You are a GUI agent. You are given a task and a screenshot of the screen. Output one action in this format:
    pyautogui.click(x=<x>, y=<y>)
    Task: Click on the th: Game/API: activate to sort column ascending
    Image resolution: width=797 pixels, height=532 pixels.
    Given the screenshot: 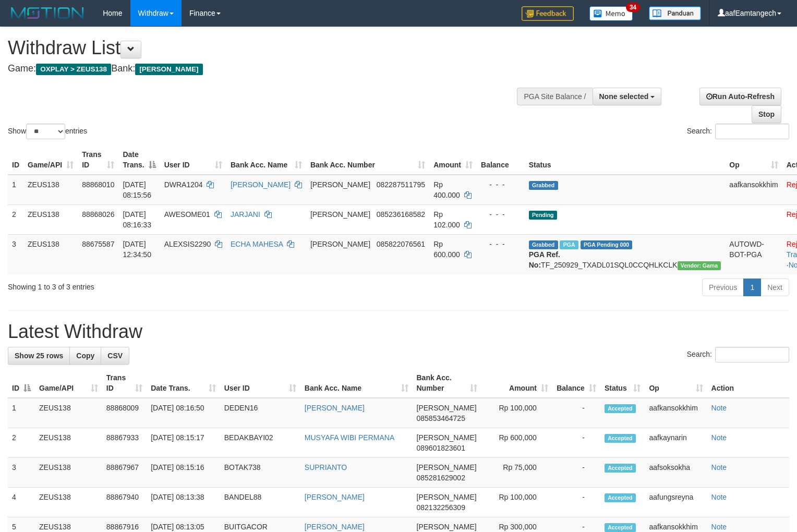 What is the action you would take?
    pyautogui.click(x=69, y=383)
    